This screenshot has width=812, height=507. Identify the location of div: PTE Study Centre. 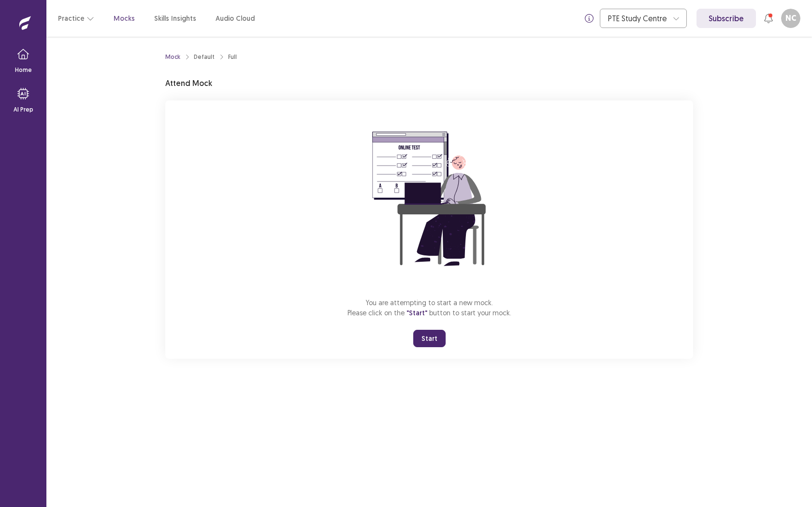
(638, 19).